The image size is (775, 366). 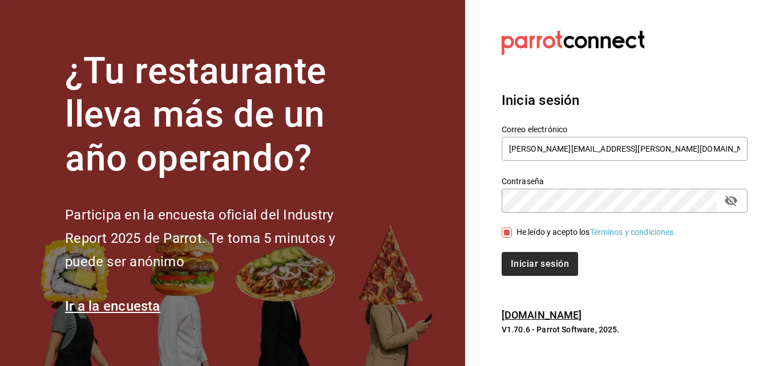 I want to click on div: He leído y acepto los, so click(x=596, y=232).